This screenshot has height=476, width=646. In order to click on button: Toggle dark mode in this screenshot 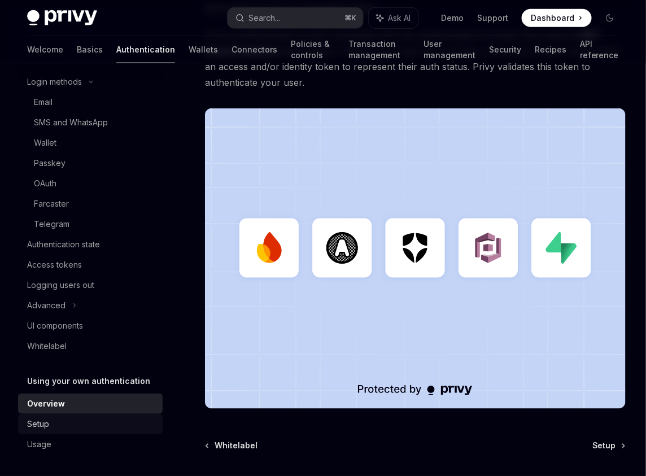, I will do `click(610, 18)`.